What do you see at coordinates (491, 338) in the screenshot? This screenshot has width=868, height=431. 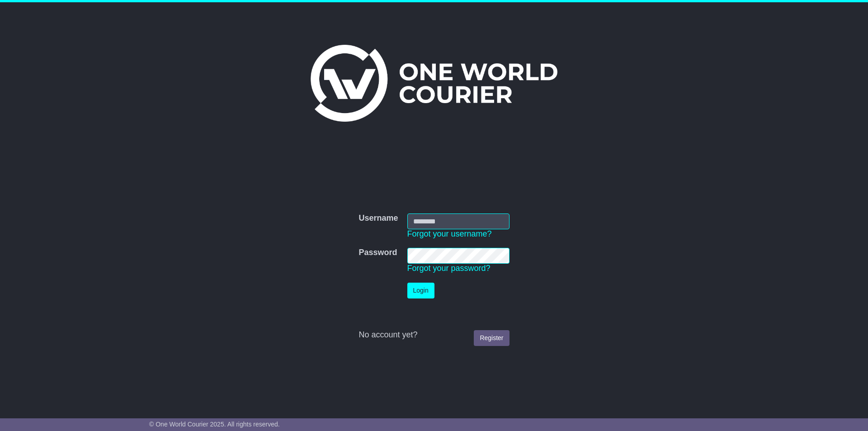 I see `a: Register` at bounding box center [491, 338].